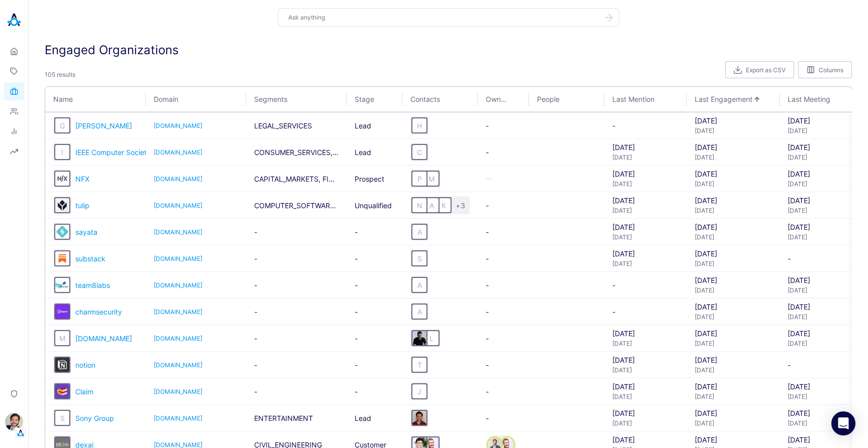  What do you see at coordinates (420, 418) in the screenshot?
I see `button: Anthony Tayoun` at bounding box center [420, 418].